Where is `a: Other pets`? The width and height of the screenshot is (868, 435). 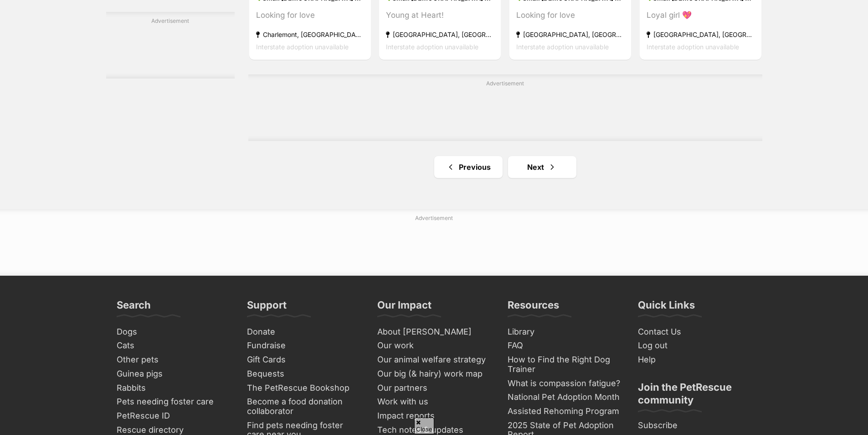
a: Other pets is located at coordinates (173, 359).